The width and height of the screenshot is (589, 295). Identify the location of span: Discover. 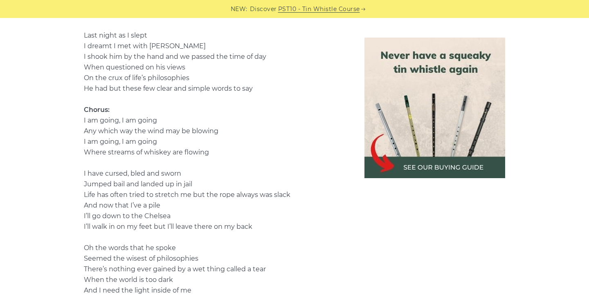
(263, 9).